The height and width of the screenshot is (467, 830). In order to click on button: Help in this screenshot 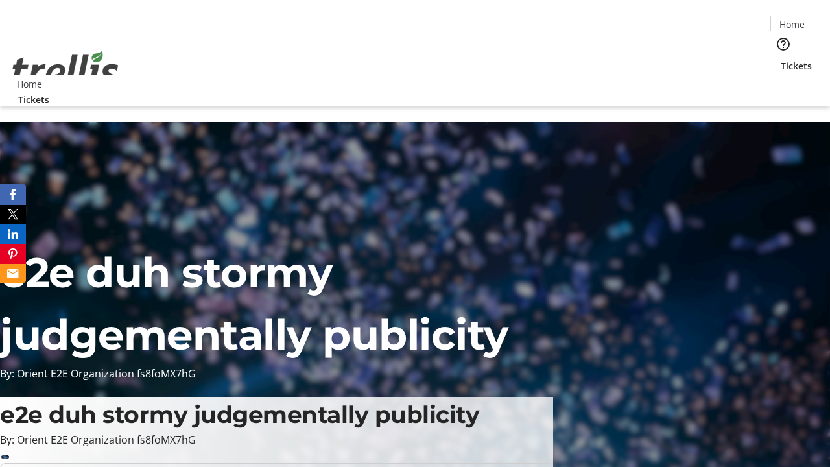, I will do `click(783, 44)`.